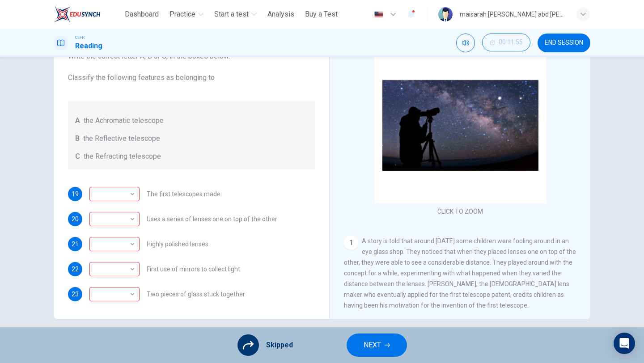 Image resolution: width=644 pixels, height=363 pixels. Describe the element at coordinates (564, 43) in the screenshot. I see `button: END SESSION` at that location.